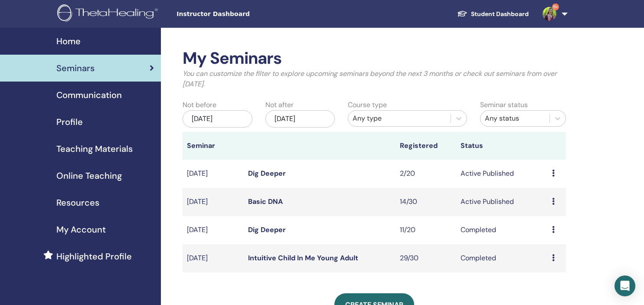 The image size is (644, 305). Describe the element at coordinates (426, 230) in the screenshot. I see `td: 11/20` at that location.